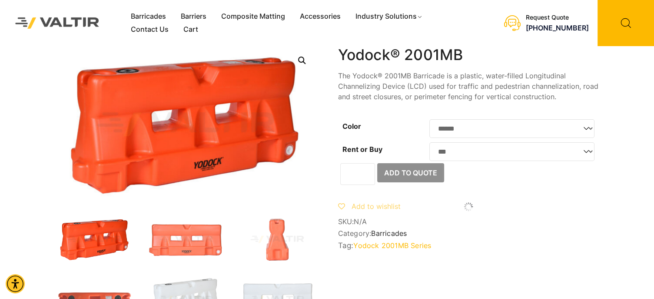 The height and width of the screenshot is (299, 654). I want to click on div: Accessibility Menu, so click(15, 284).